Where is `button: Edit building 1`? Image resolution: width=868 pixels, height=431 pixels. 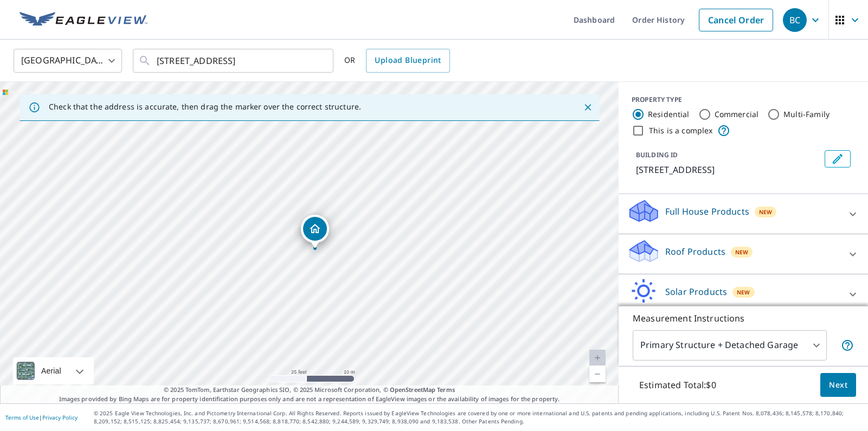
button: Edit building 1 is located at coordinates (837, 159).